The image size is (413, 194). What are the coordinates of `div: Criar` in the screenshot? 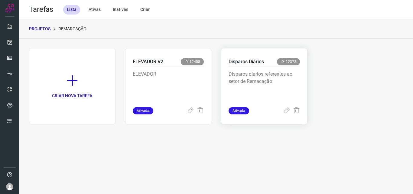 It's located at (145, 10).